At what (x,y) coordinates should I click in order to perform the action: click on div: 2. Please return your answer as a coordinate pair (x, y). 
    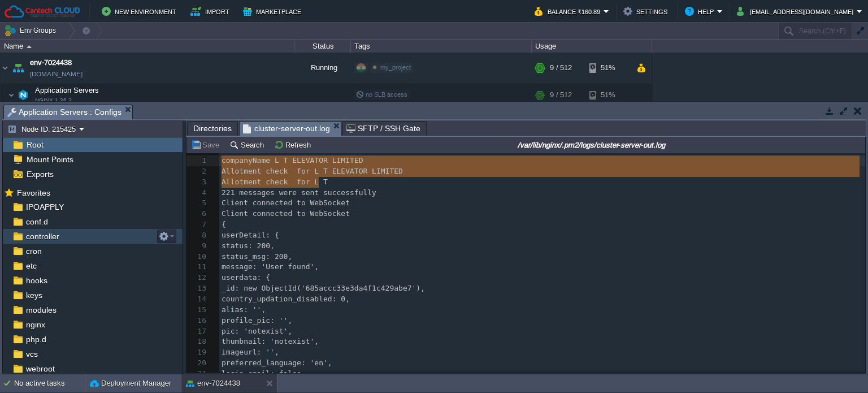
    Looking at the image, I should click on (198, 171).